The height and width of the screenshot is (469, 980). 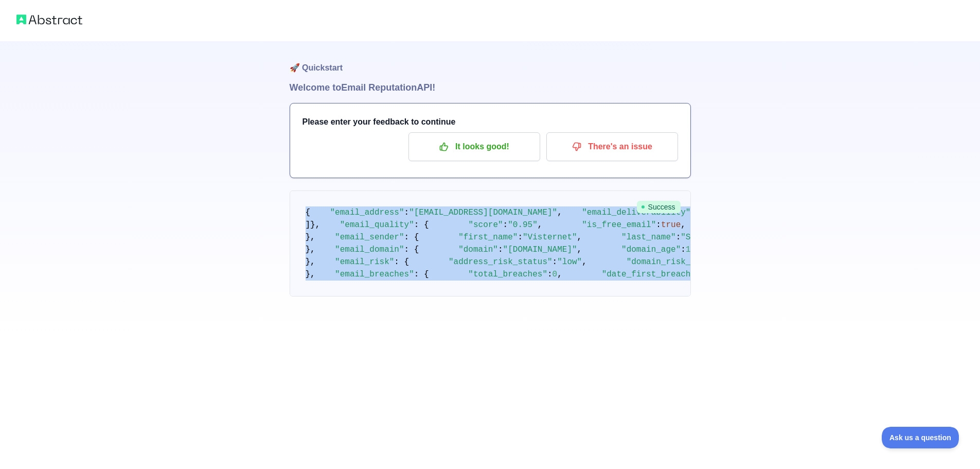 I want to click on span: 10979, so click(x=698, y=250).